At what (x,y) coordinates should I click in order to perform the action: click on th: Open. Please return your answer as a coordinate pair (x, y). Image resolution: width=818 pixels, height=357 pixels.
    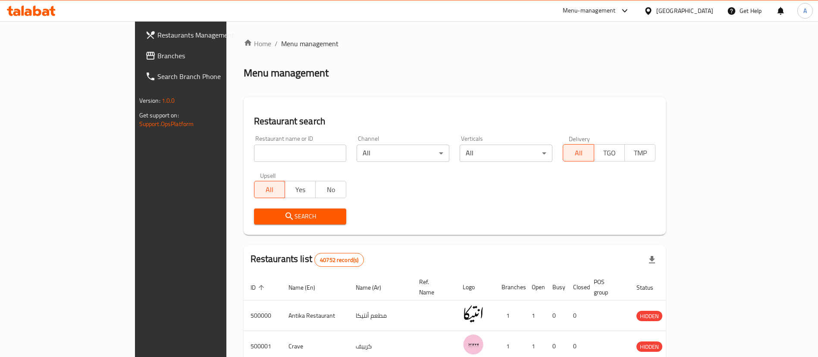
    Looking at the image, I should click on (535, 287).